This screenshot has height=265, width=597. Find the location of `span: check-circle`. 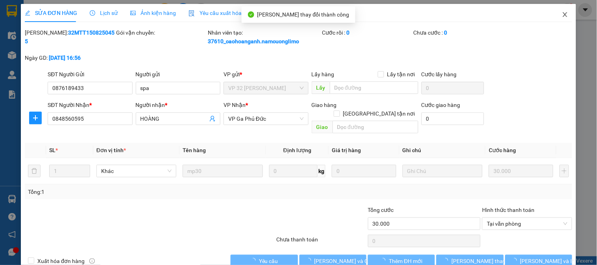

span: check-circle is located at coordinates (251, 15).